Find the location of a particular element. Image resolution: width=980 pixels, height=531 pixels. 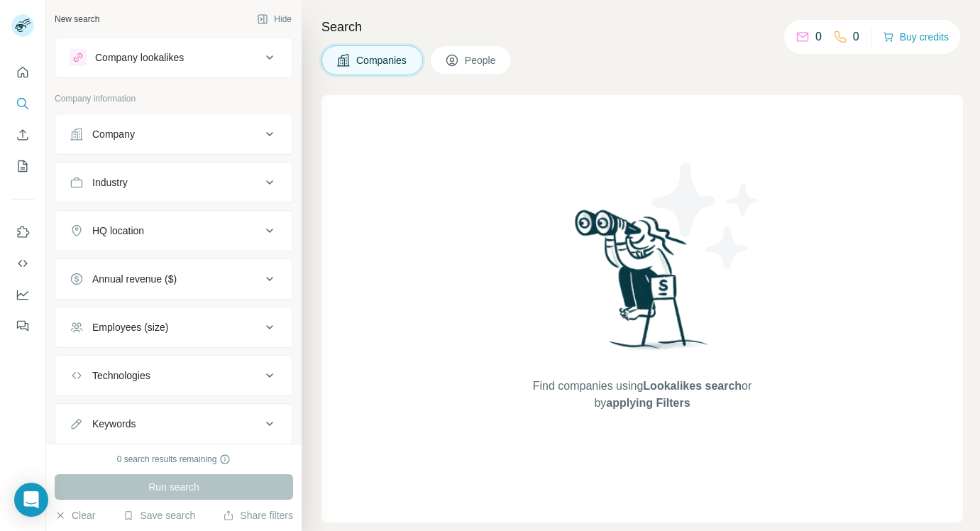

button: Use Surfe API is located at coordinates (22, 264).